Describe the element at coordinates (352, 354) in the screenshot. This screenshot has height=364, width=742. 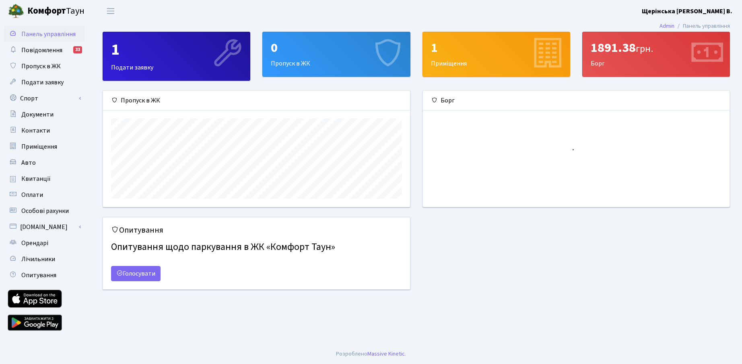
I see `a: Розроблено` at that location.